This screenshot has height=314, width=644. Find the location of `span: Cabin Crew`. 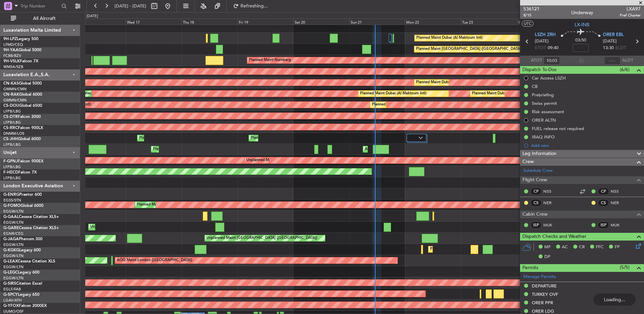

span: Cabin Crew is located at coordinates (535, 214).